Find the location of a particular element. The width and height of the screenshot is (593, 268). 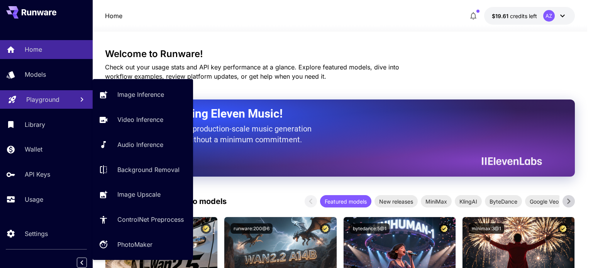

a: ControlNet Preprocess is located at coordinates (143, 220).